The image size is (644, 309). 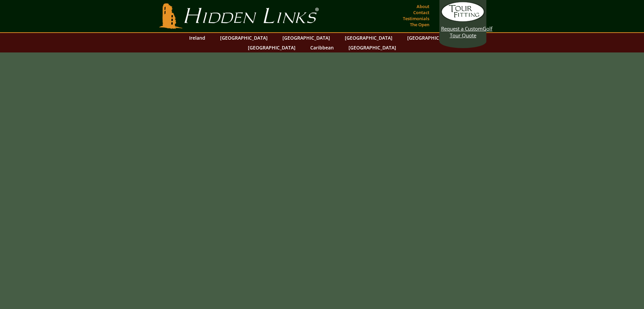 I want to click on a: Contact, so click(x=421, y=12).